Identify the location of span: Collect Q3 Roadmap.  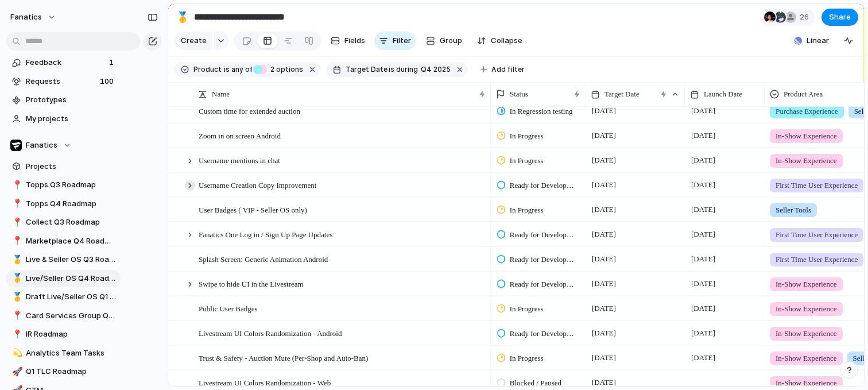
(71, 222).